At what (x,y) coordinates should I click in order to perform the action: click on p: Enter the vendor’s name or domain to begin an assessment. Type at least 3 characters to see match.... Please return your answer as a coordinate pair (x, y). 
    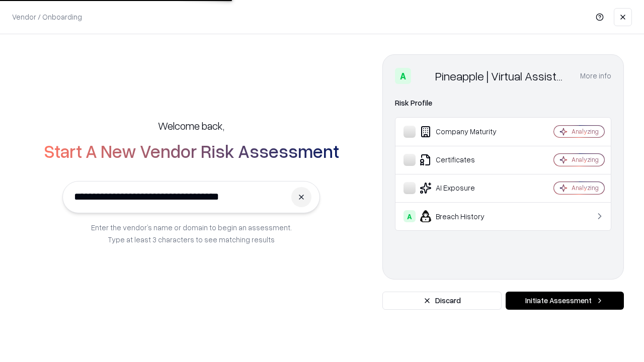
    Looking at the image, I should click on (191, 233).